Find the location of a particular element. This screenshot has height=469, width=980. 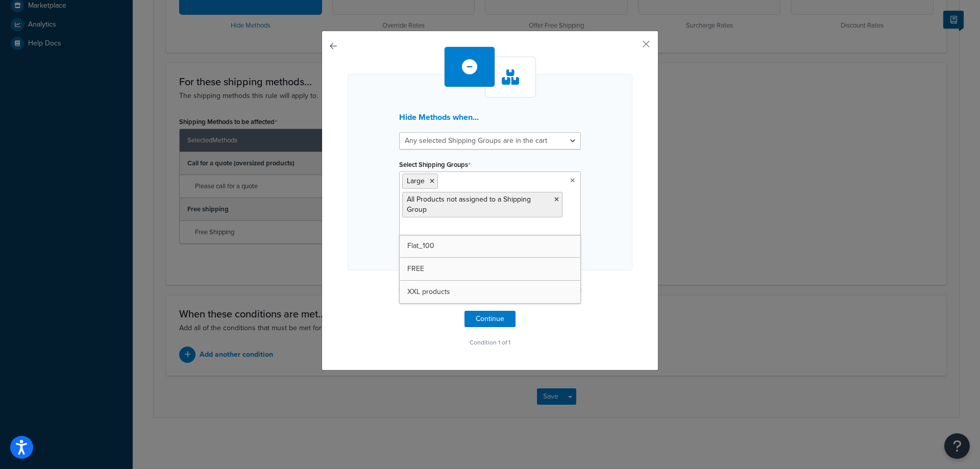

span: XXL products is located at coordinates (429, 291).